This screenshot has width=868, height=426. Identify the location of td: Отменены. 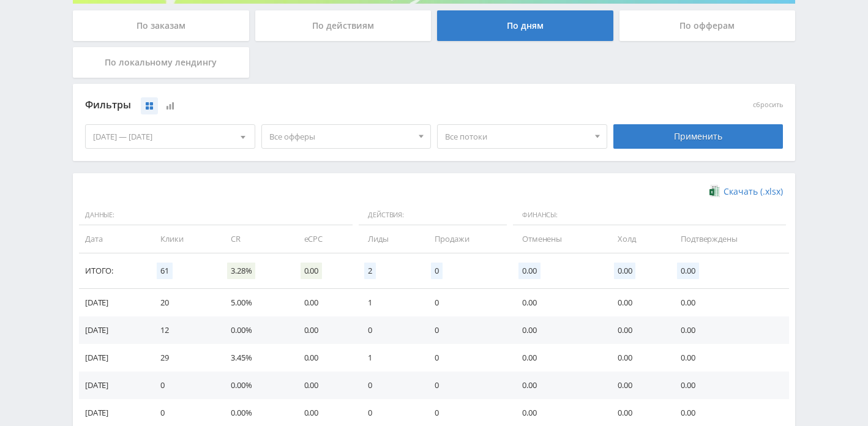
(558, 238).